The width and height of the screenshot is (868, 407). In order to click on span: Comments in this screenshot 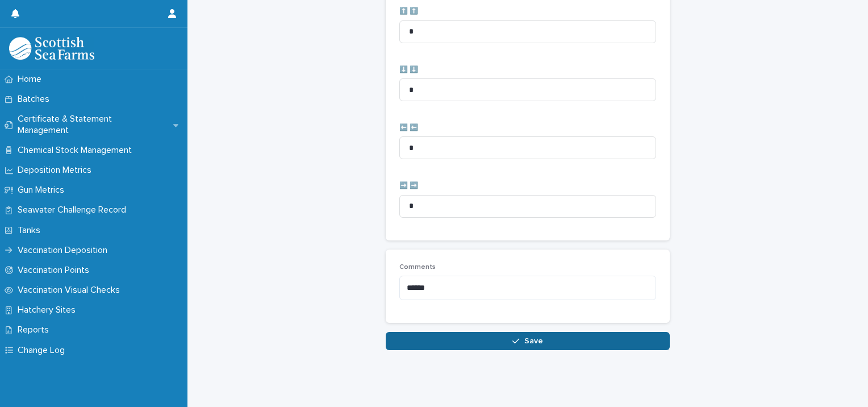, I will do `click(417, 267)`.